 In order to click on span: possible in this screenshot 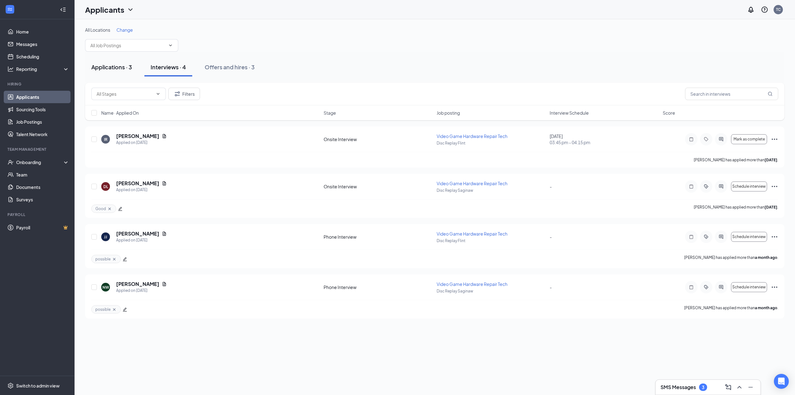, I will do `click(103, 259)`.